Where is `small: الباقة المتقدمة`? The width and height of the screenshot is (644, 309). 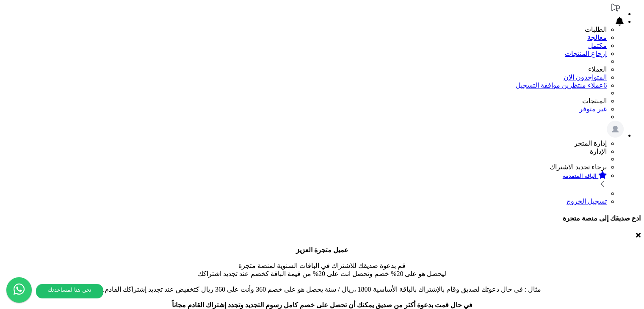 small: الباقة المتقدمة is located at coordinates (580, 176).